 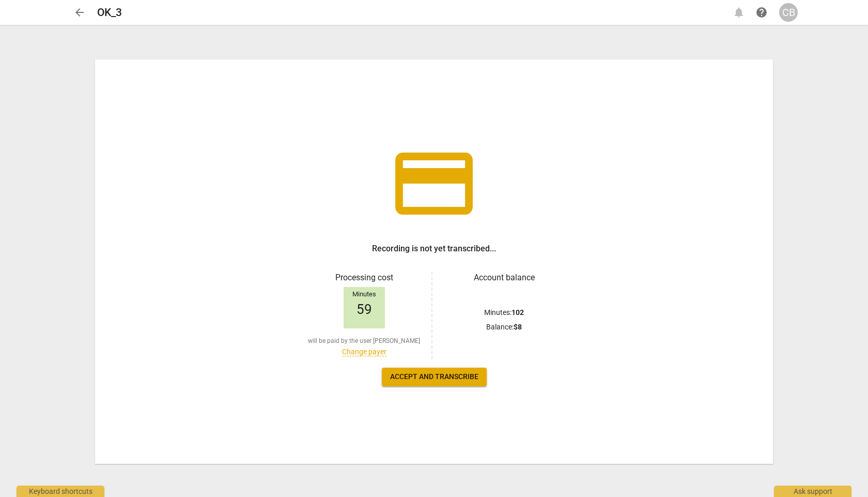 What do you see at coordinates (364, 294) in the screenshot?
I see `div: Minutes` at bounding box center [364, 294].